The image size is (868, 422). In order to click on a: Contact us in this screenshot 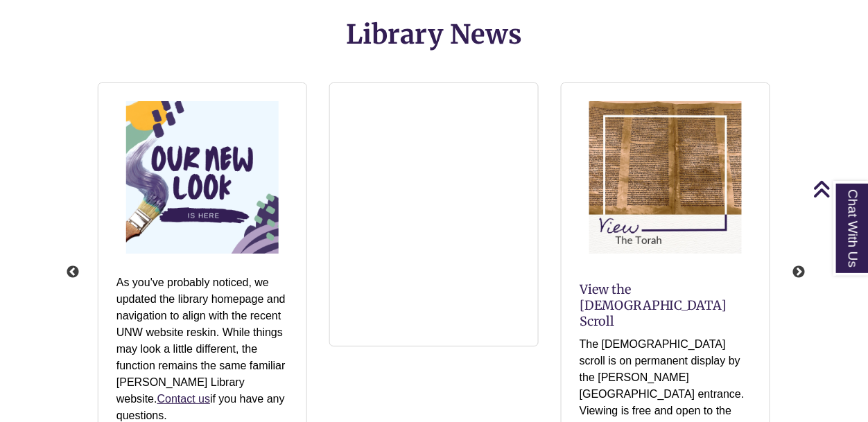, I will do `click(184, 398)`.